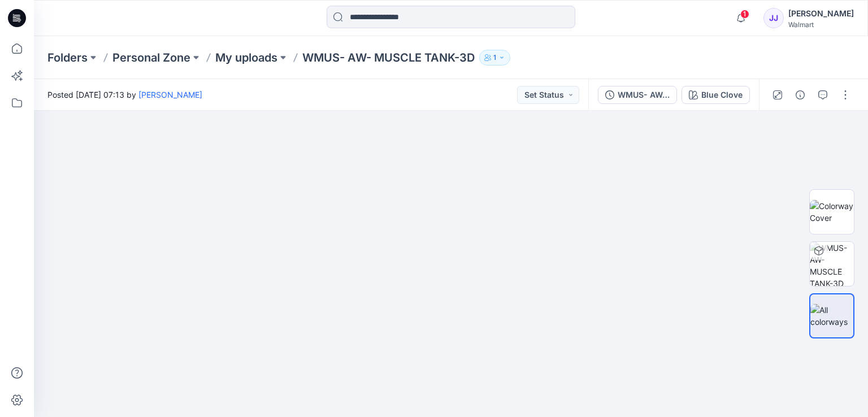  I want to click on a: My uploads, so click(247, 58).